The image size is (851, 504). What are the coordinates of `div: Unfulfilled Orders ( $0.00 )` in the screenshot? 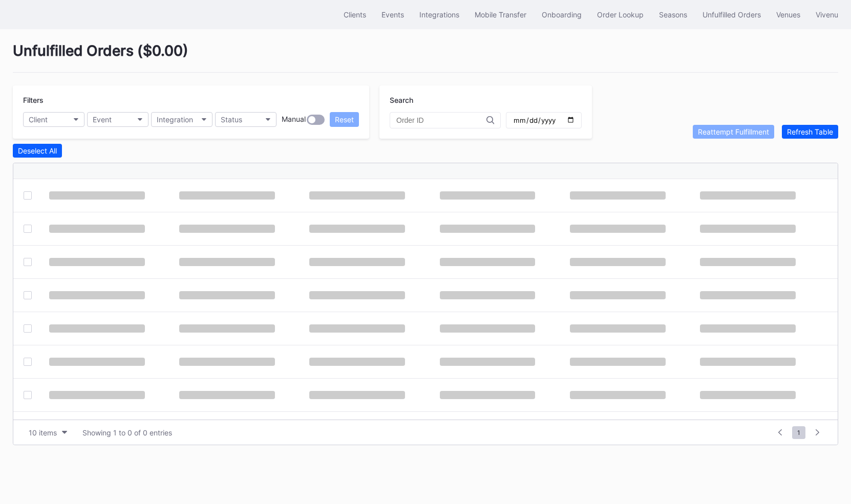 It's located at (426, 57).